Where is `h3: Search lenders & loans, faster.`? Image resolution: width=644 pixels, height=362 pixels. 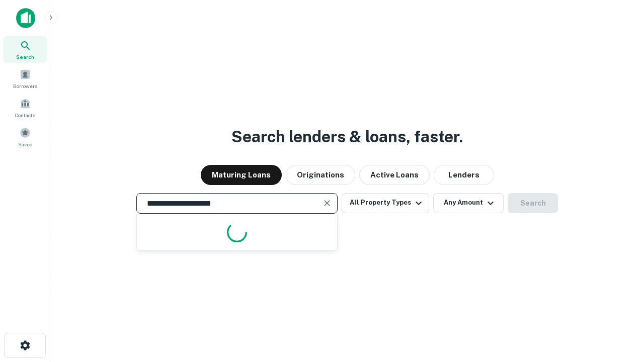
h3: Search lenders & loans, faster. is located at coordinates (347, 137).